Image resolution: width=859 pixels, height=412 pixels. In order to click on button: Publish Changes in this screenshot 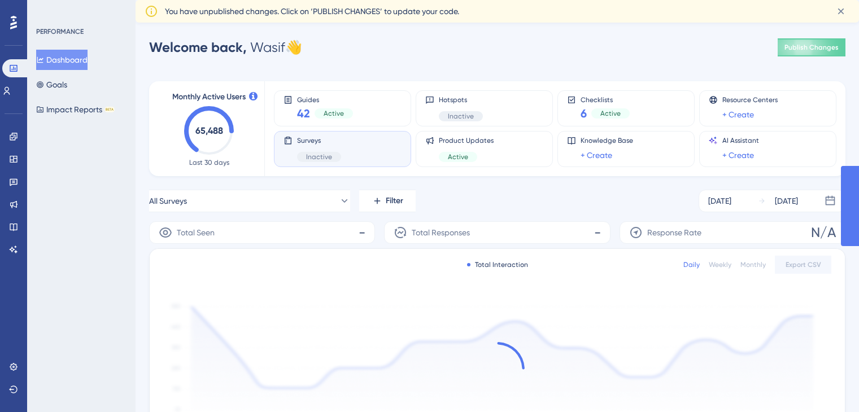, I will do `click(812, 47)`.